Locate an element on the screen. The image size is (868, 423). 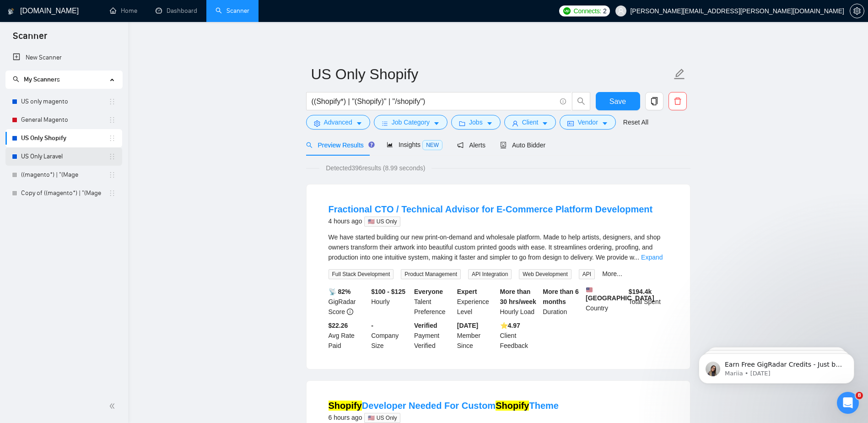
span: copy is located at coordinates (654, 101).